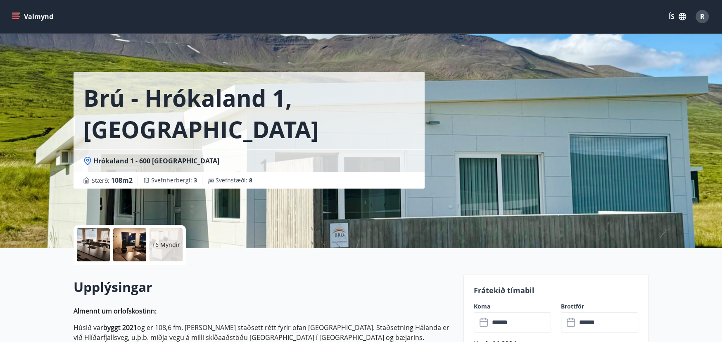 This screenshot has width=722, height=342. Describe the element at coordinates (115, 311) in the screenshot. I see `strong: Almennt um orlofskostinn:` at that location.